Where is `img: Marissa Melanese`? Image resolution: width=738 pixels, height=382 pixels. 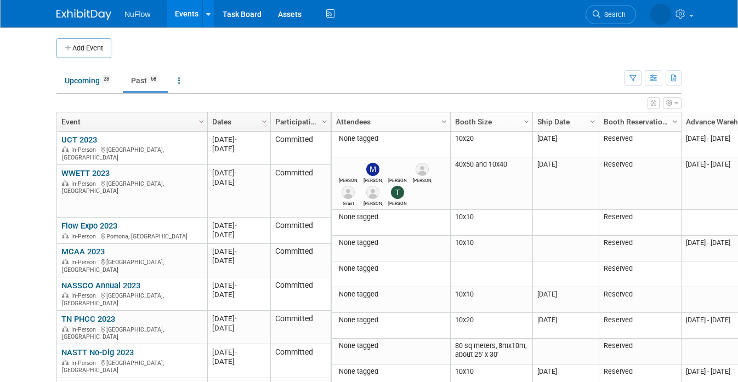 img: Marissa Melanese is located at coordinates (373, 169).